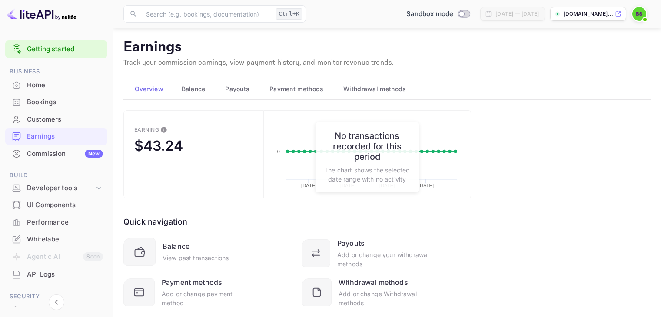  Describe the element at coordinates (155, 222) in the screenshot. I see `div: Quick navigation` at that location.